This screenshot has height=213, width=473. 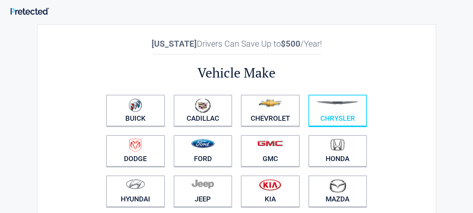 I want to click on a: Buick, so click(x=136, y=110).